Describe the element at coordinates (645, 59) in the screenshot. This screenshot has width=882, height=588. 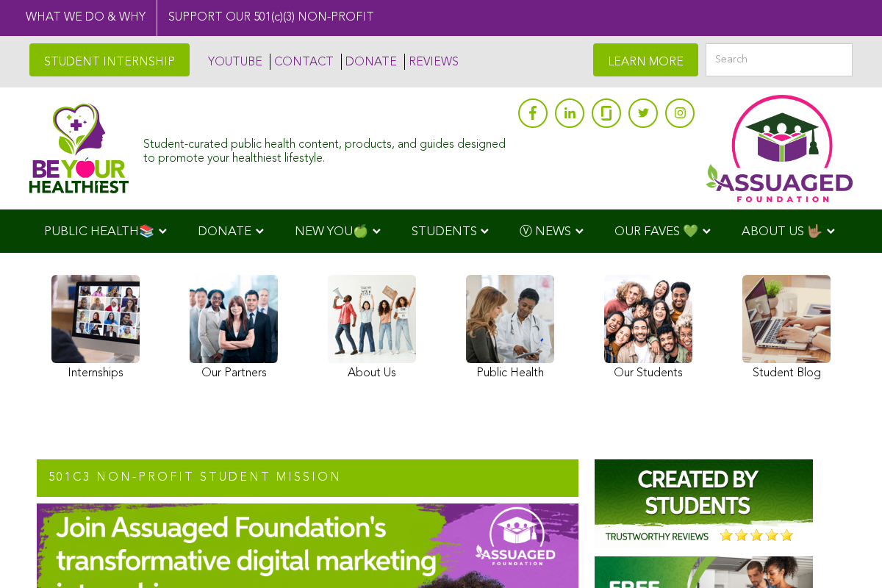
I see `a: LEARN MORE` at that location.